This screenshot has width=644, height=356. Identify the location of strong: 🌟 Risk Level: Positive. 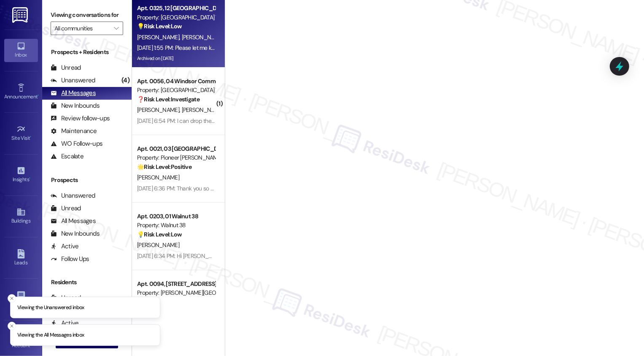
(164, 167).